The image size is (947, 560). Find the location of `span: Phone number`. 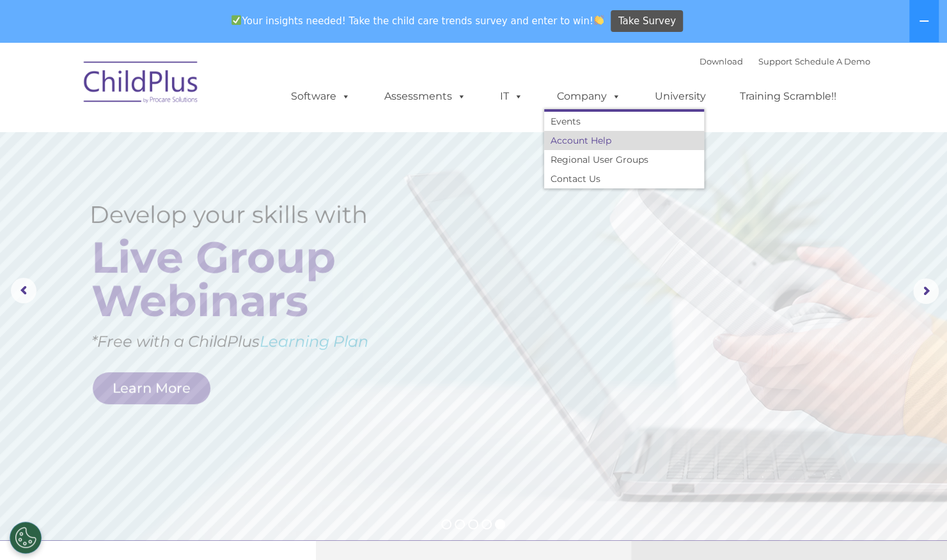

span: Phone number is located at coordinates (205, 141).